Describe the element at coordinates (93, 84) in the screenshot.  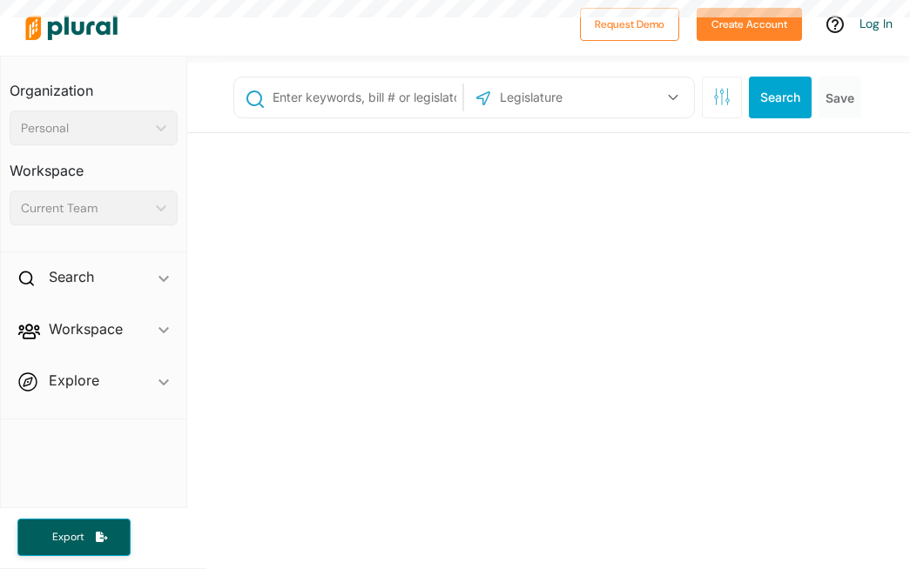
I see `h3: Organization` at that location.